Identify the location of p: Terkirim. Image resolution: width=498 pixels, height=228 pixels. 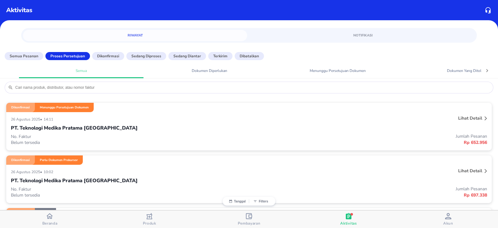
(221, 56).